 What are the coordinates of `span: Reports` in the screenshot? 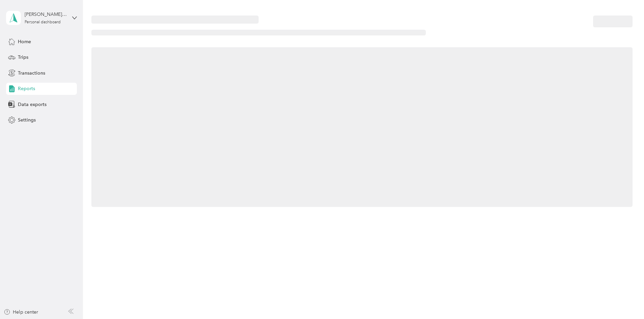 It's located at (26, 89).